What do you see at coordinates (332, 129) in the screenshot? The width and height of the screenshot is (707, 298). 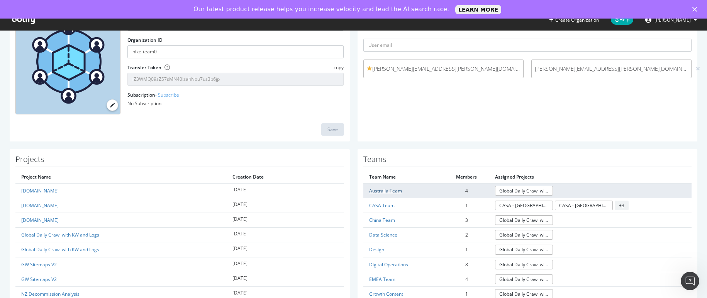 I see `div: Save` at bounding box center [332, 129].